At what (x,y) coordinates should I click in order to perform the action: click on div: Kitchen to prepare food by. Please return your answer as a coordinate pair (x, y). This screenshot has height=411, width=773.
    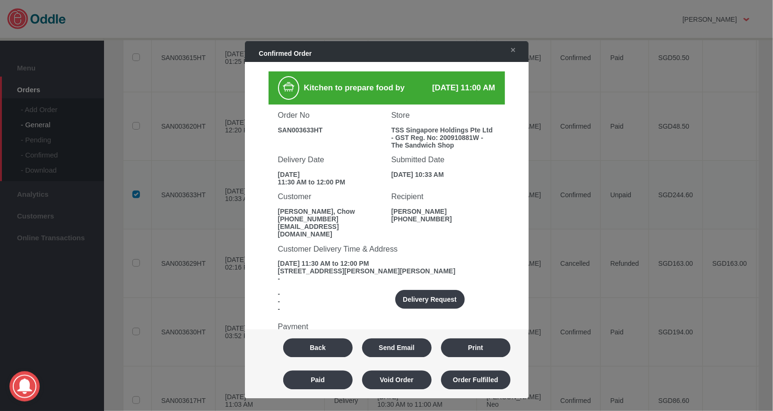
    Looking at the image, I should click on (361, 88).